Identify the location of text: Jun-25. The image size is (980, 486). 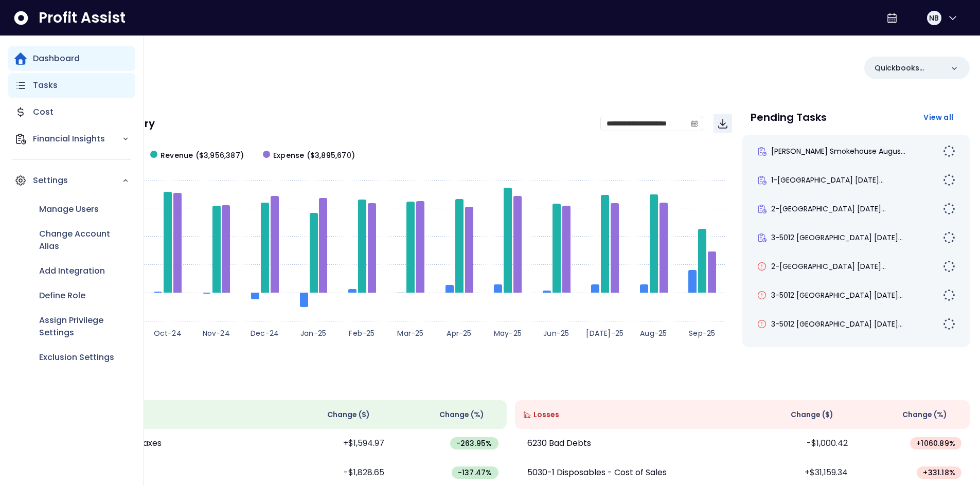
(556, 333).